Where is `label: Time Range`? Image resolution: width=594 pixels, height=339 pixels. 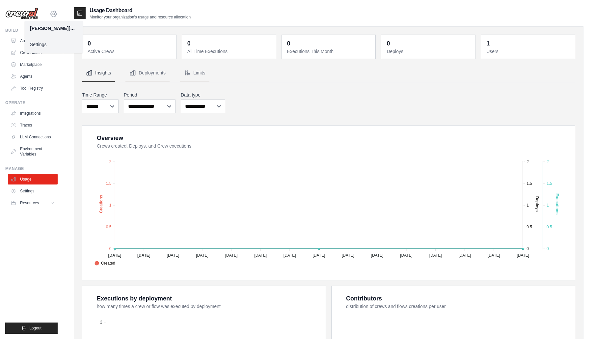
label: Time Range is located at coordinates (100, 95).